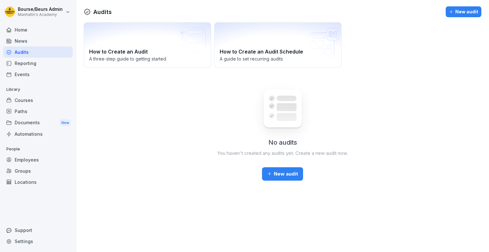  I want to click on div: Paths, so click(38, 111).